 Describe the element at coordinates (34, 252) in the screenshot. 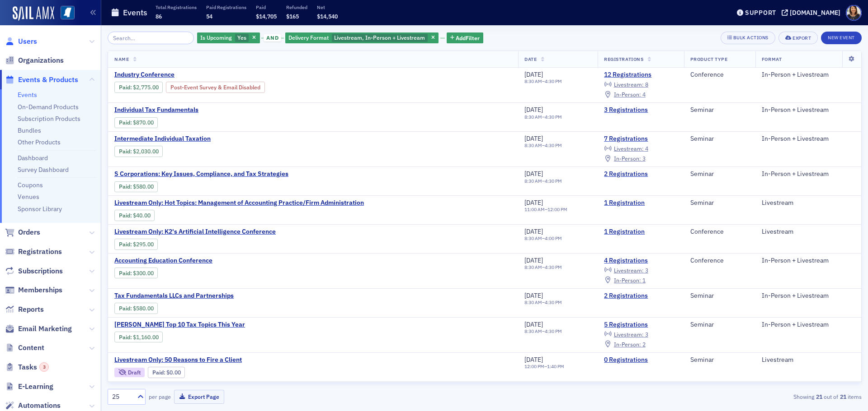

I see `a: Registrations` at that location.